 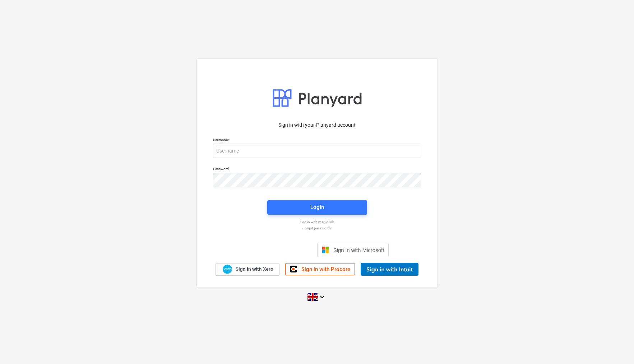 What do you see at coordinates (278, 250) in the screenshot?
I see `div: Sign in with Google. Opens in new tab` at bounding box center [278, 250].